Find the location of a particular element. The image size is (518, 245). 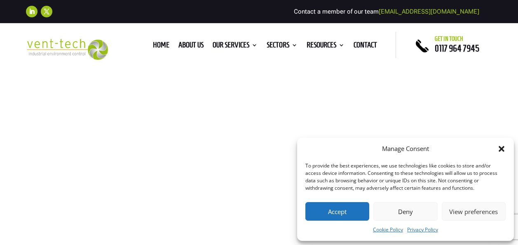

div: Close dialog is located at coordinates (502, 149).